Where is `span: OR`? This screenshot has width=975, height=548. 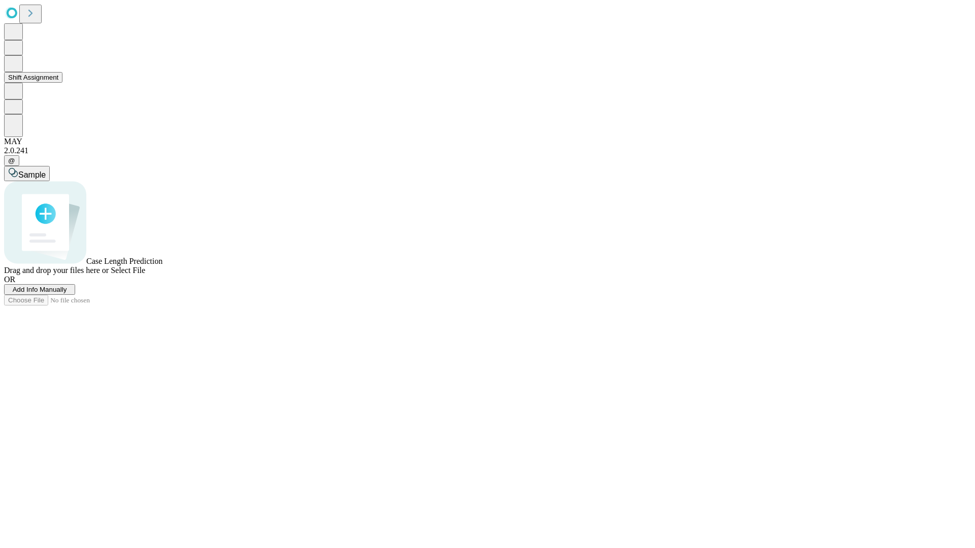
span: OR is located at coordinates (10, 279).